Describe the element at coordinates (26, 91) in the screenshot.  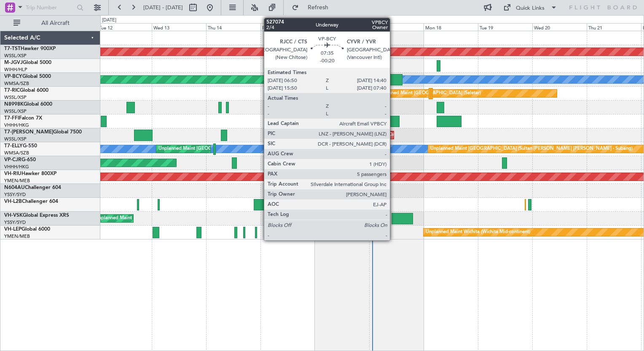
I see `a: T7-RICGlobal 6000` at that location.